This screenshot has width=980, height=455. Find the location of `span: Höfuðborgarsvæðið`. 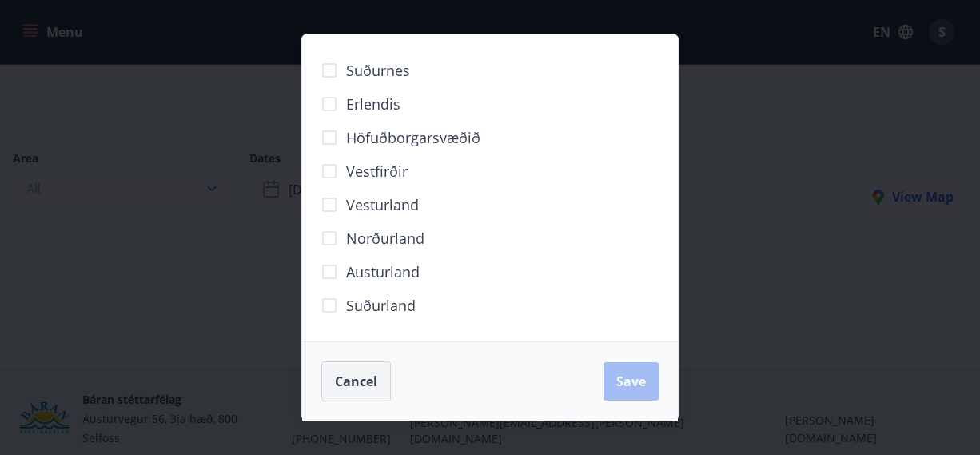

span: Höfuðborgarsvæðið is located at coordinates (413, 138).